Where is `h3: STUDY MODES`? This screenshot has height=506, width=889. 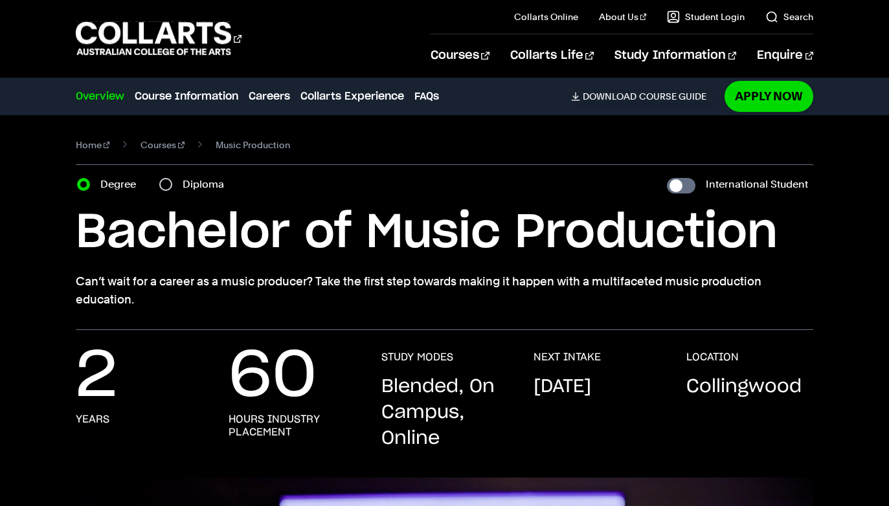 h3: STUDY MODES is located at coordinates (417, 357).